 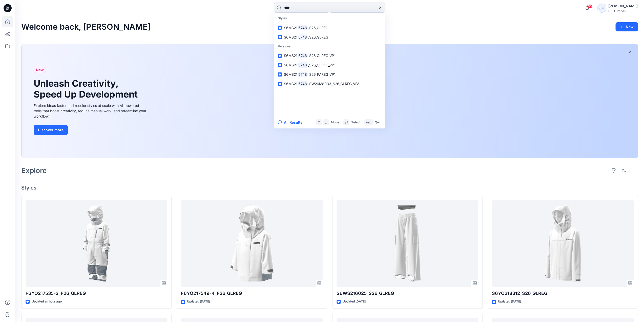 What do you see at coordinates (623, 11) in the screenshot?
I see `div: CSC Brands` at bounding box center [623, 11].